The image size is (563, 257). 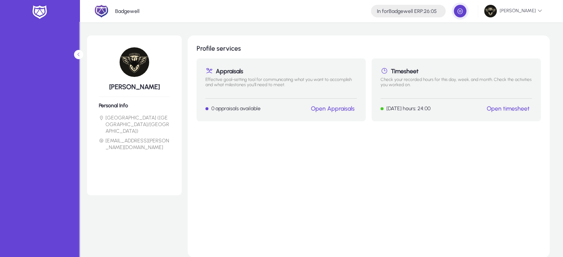 I want to click on h1: Timesheet, so click(x=456, y=71).